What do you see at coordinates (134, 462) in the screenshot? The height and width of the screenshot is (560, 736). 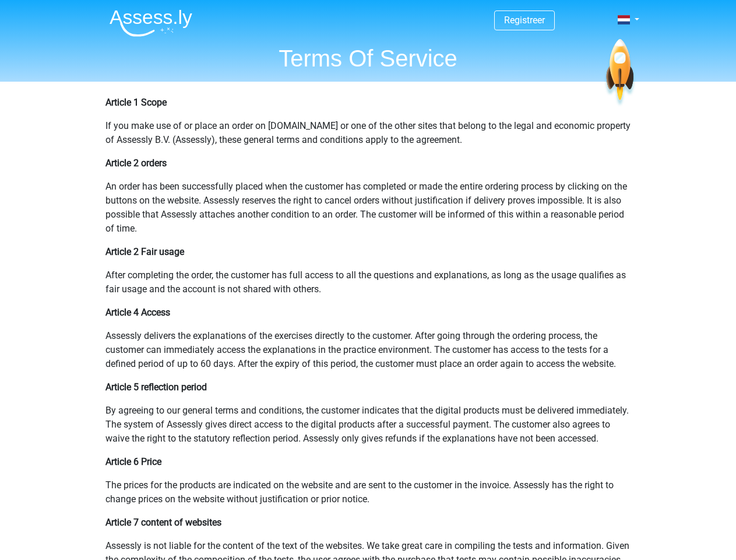 I see `b: Article 6 Price` at bounding box center [134, 462].